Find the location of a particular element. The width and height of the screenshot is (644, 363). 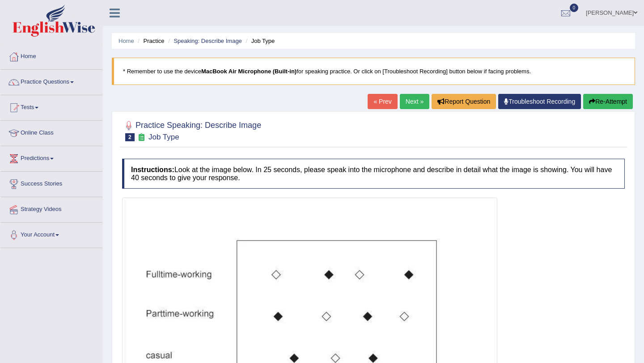

a: Your Account is located at coordinates (51, 234).